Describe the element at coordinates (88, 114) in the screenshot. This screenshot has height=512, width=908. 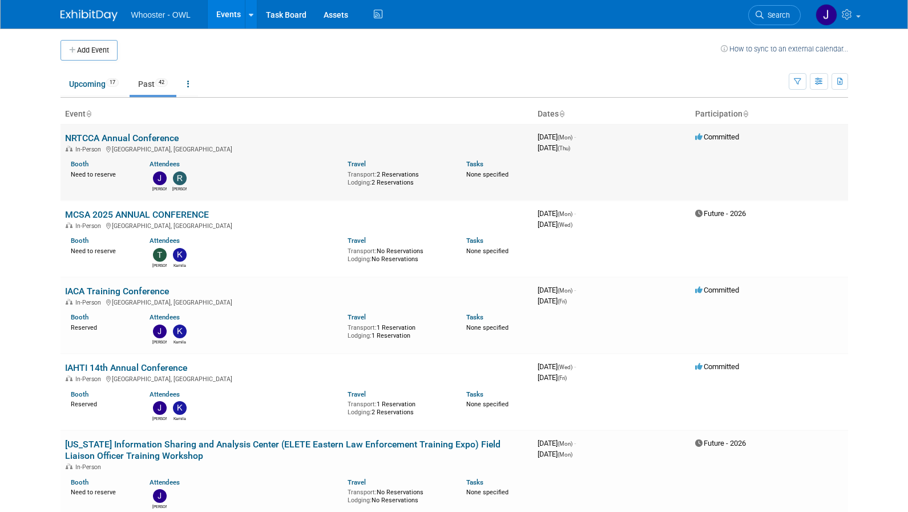
I see `a: Sort by Event Name` at that location.